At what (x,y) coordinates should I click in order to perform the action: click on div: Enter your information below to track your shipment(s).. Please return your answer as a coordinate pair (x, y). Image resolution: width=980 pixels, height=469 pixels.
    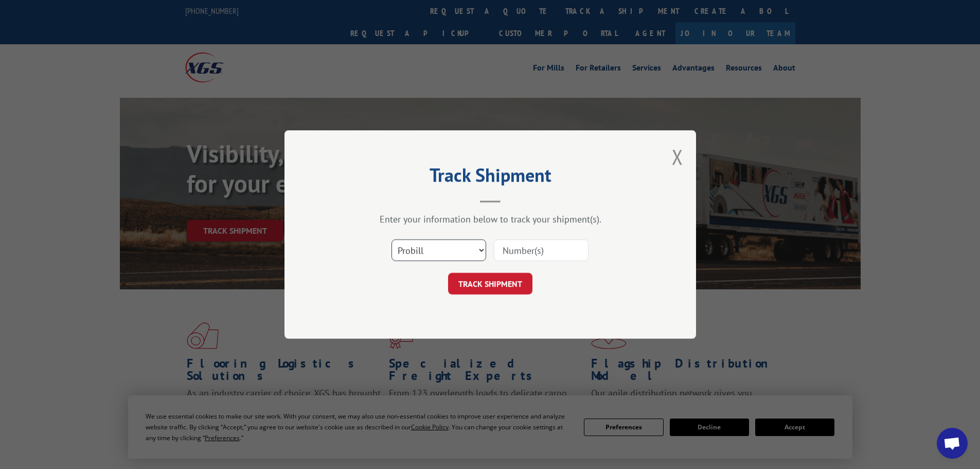
    Looking at the image, I should click on (490, 218).